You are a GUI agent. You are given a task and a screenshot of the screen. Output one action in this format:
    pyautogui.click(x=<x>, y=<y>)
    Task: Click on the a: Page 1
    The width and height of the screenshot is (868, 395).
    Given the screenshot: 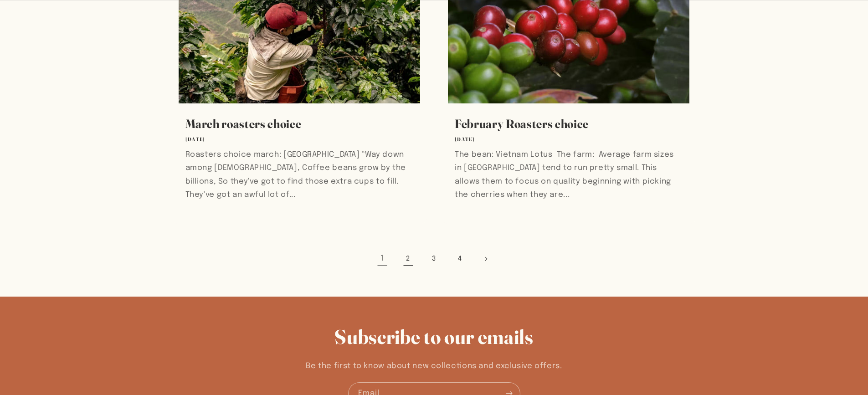 What is the action you would take?
    pyautogui.click(x=382, y=258)
    